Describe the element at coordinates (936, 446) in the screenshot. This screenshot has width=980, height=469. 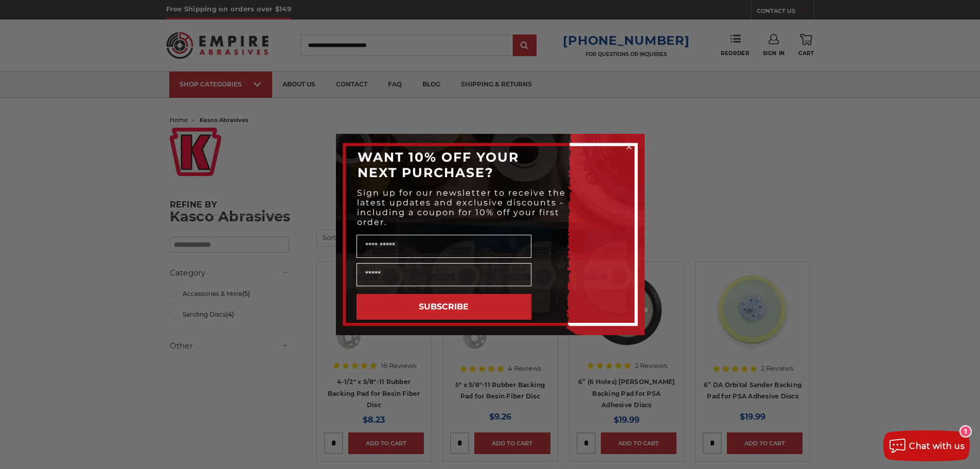
I see `span: Chat with us` at that location.